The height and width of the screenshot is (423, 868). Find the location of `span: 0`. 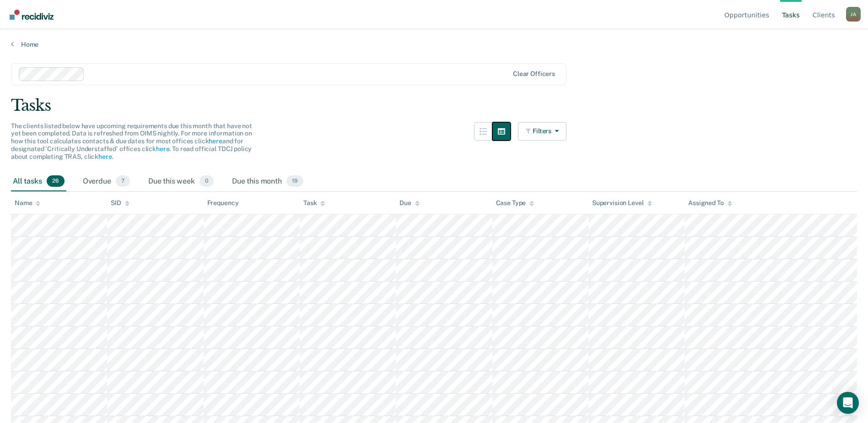

span: 0 is located at coordinates (206, 182).